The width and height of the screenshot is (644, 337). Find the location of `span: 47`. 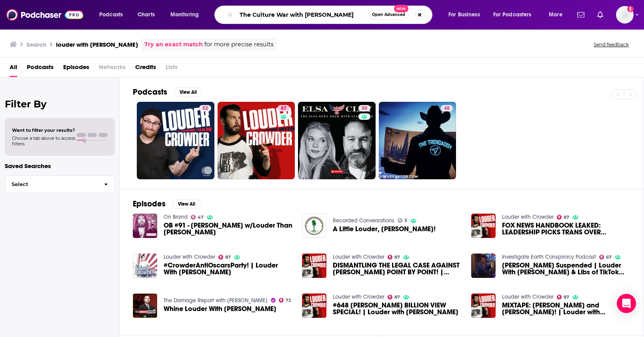

span: 47 is located at coordinates (200, 217).